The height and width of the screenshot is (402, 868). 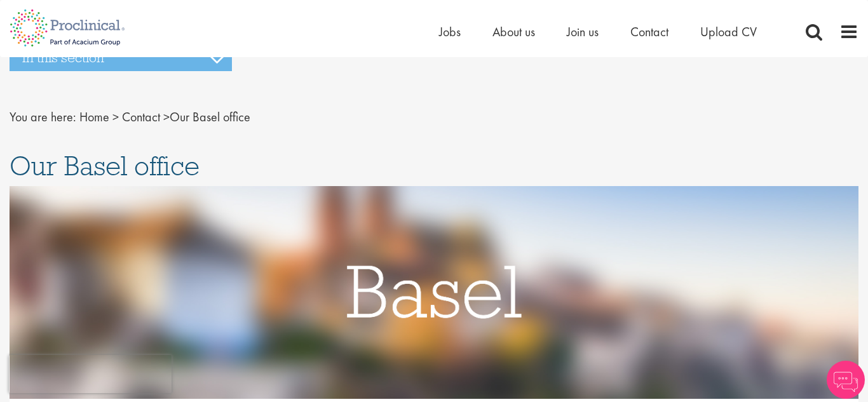 What do you see at coordinates (728, 32) in the screenshot?
I see `a: Upload CV` at bounding box center [728, 32].